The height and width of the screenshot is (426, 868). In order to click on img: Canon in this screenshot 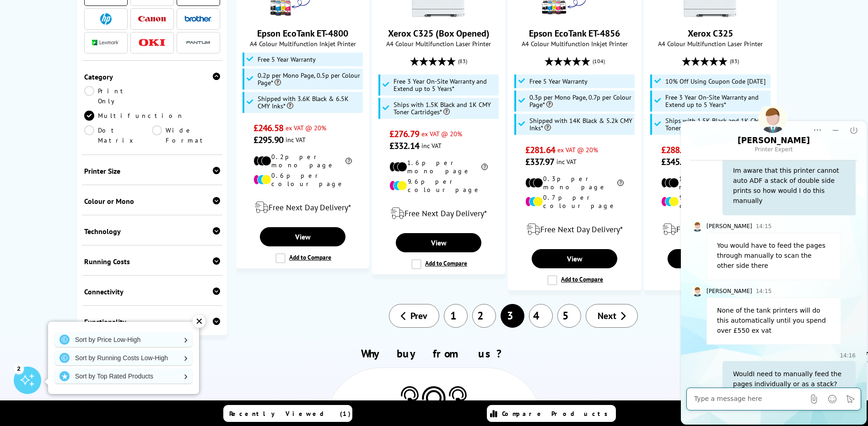, I will do `click(152, 19)`.